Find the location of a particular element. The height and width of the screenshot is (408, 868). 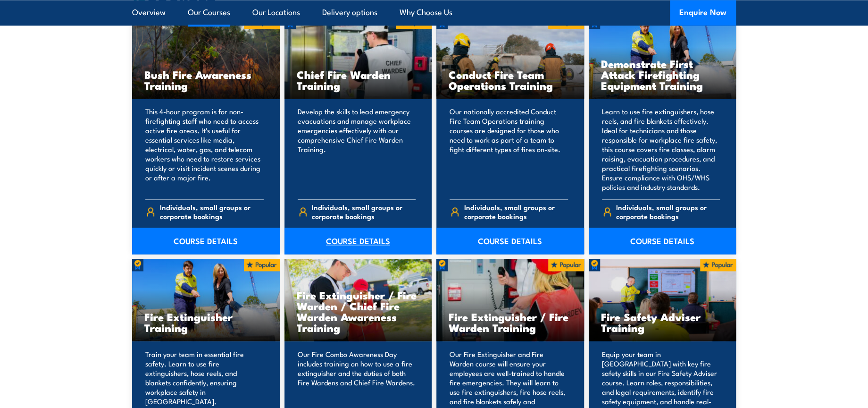

h3: Chief Fire Warden Training is located at coordinates (358, 80).